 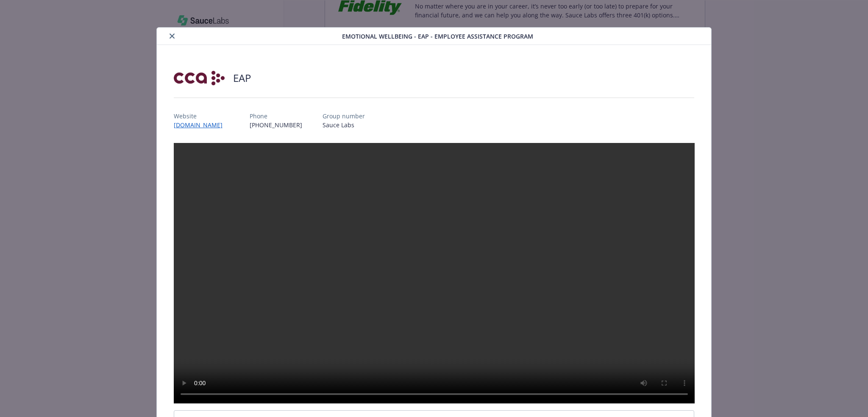 I want to click on img: Corporate Counseling Associates, Inc (CCA), so click(x=199, y=78).